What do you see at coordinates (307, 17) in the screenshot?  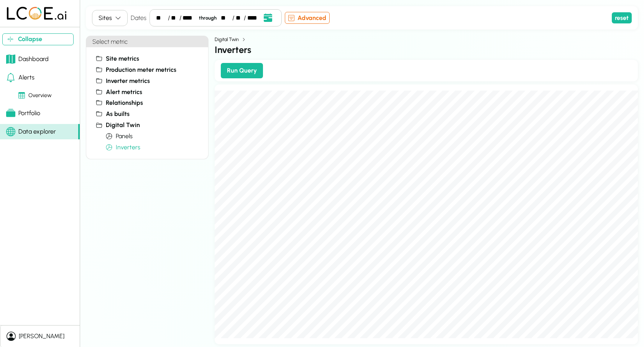 I see `button: Advanced` at bounding box center [307, 17].